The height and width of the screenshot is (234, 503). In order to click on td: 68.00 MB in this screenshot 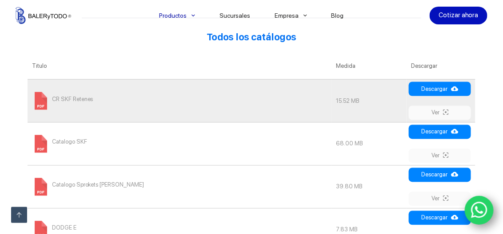, I will do `click(369, 144)`.